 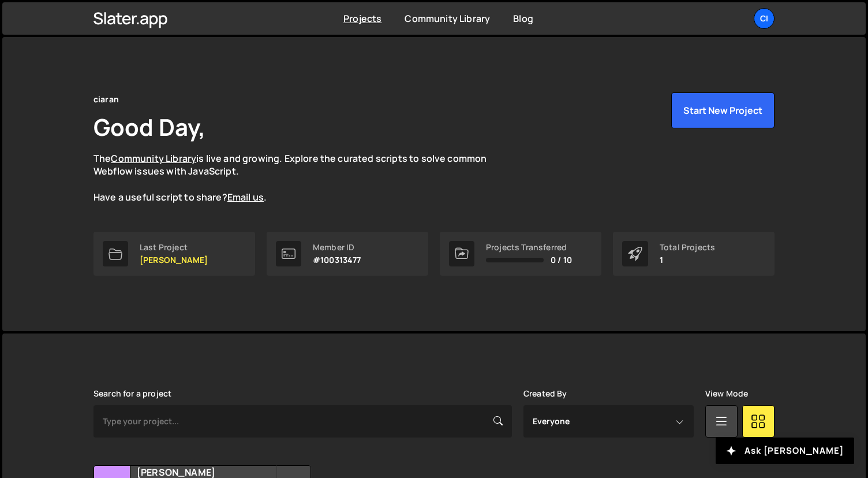 I want to click on div: Last Project, so click(x=174, y=247).